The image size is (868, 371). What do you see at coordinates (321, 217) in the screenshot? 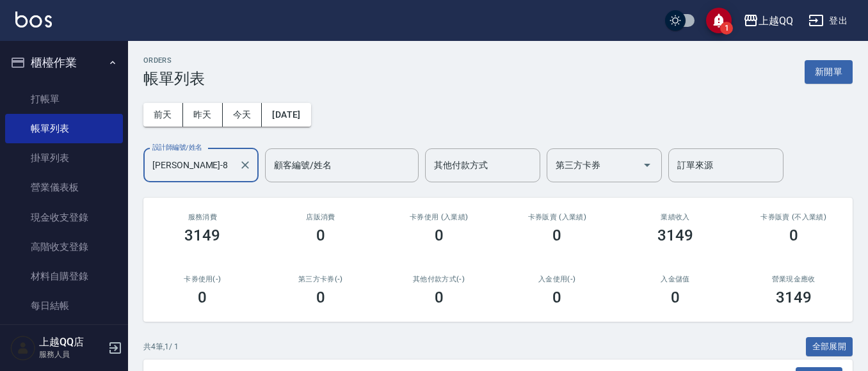
I see `h2: 店販消費` at bounding box center [321, 217].